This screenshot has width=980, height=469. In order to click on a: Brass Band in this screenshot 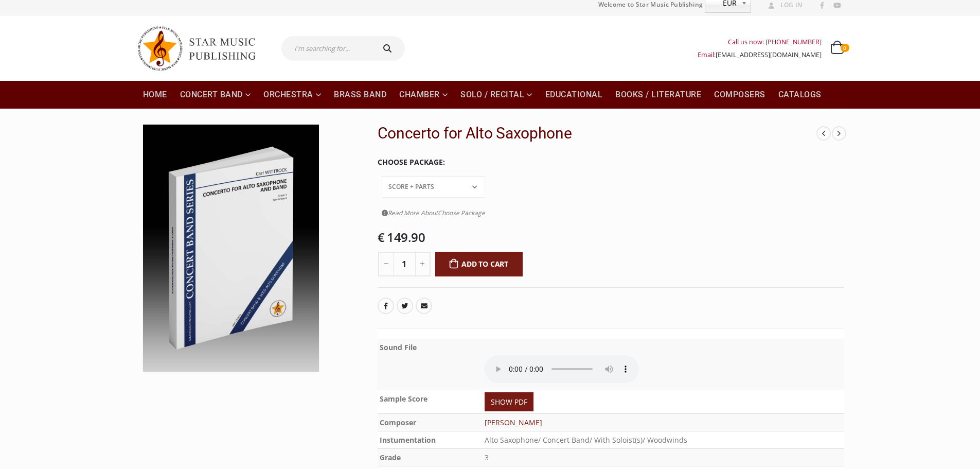, I will do `click(360, 95)`.